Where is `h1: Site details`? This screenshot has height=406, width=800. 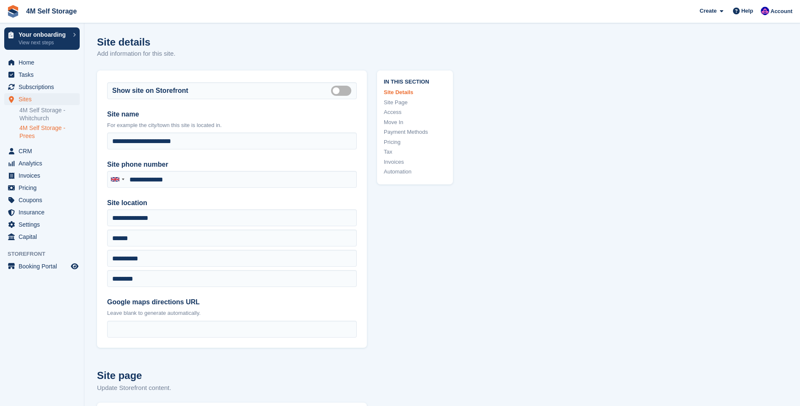
h1: Site details is located at coordinates (136, 42).